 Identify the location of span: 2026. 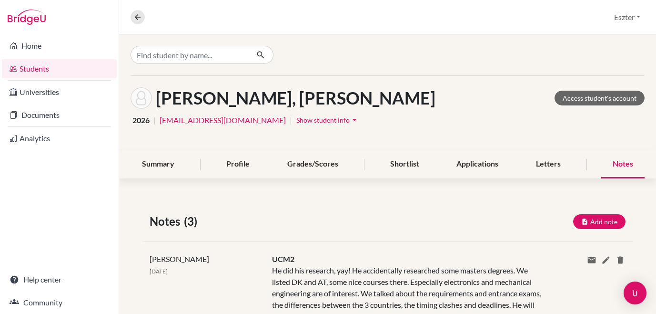
(141, 120).